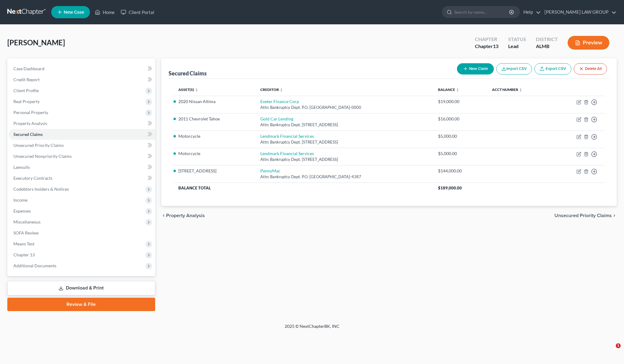 This screenshot has height=364, width=624. Describe the element at coordinates (31, 113) in the screenshot. I see `span: Personal Property` at that location.